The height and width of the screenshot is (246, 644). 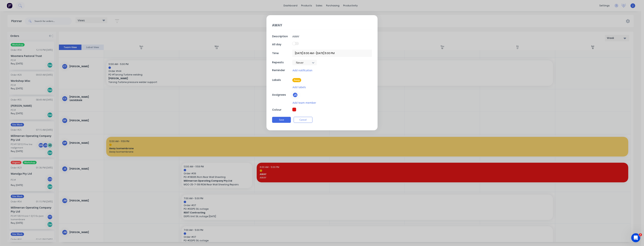 What do you see at coordinates (302, 70) in the screenshot?
I see `button: Add notification` at bounding box center [302, 70].